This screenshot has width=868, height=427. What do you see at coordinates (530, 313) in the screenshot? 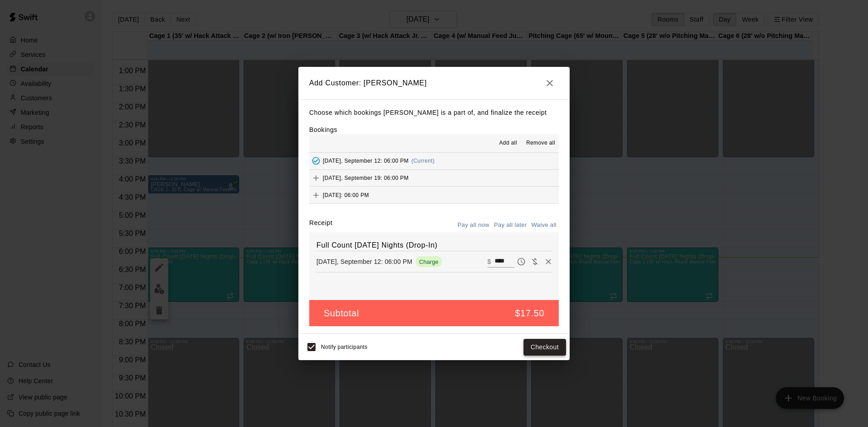
I see `h5: $17.50` at bounding box center [530, 313].